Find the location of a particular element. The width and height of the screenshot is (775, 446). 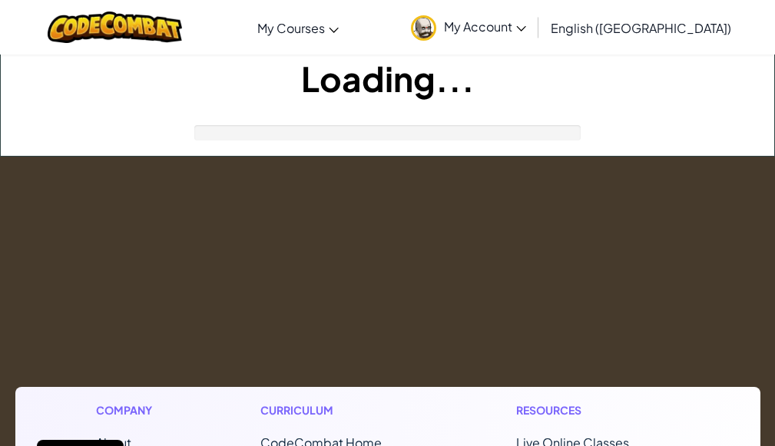

h1: Curriculum is located at coordinates (342, 410).